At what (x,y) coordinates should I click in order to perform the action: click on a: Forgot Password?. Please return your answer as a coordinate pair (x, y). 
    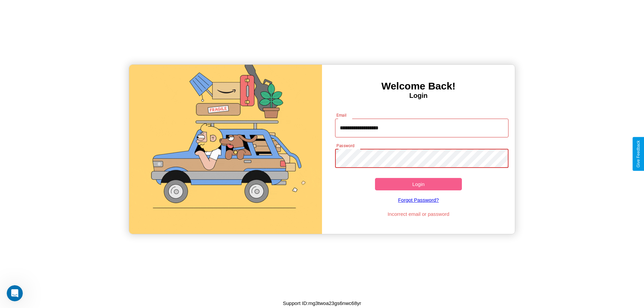
    Looking at the image, I should click on (419, 200).